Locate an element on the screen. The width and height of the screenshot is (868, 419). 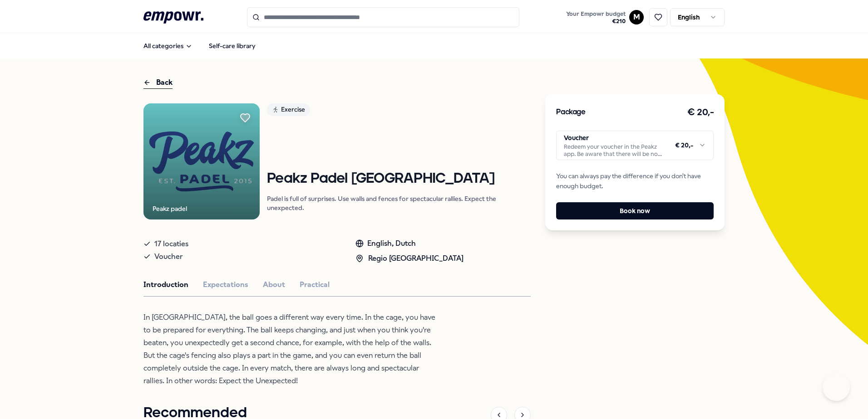
img: Product Image is located at coordinates (202, 161).